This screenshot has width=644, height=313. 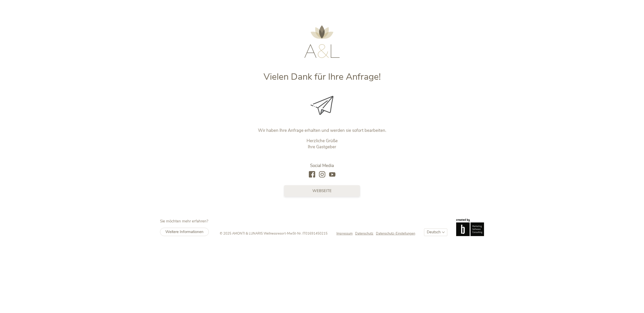 What do you see at coordinates (322, 175) in the screenshot?
I see `a: instagram` at bounding box center [322, 175].